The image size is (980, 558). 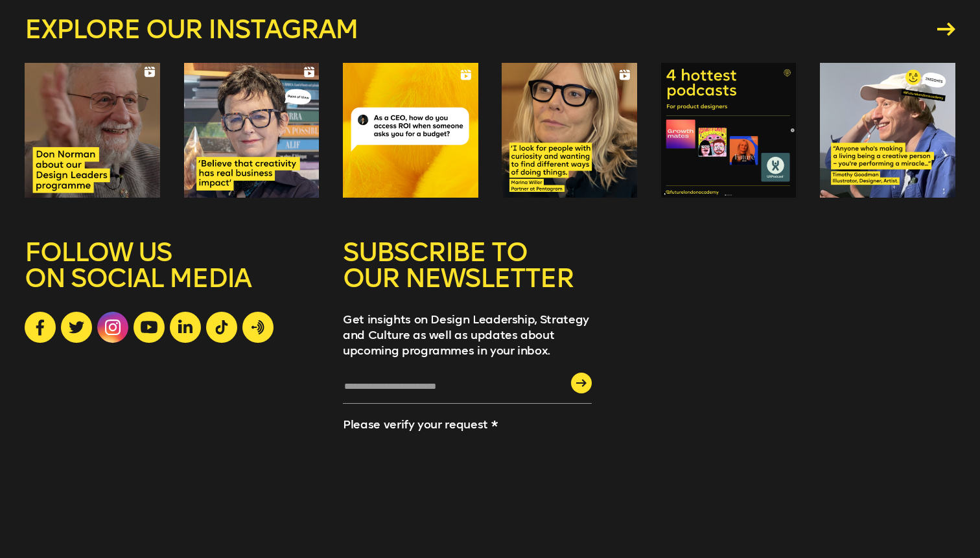 I want to click on p: Get insights on Design Leadership, Strategy and Culture as well as updates about upcoming program..., so click(x=467, y=335).